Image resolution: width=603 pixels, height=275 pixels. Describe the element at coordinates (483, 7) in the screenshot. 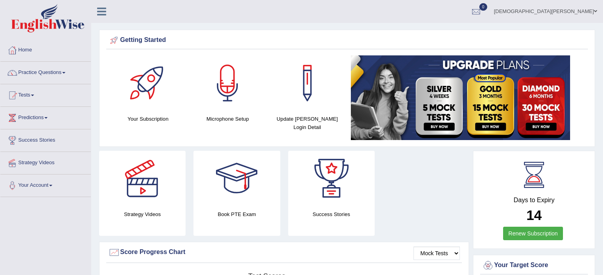

I see `span: 0` at that location.